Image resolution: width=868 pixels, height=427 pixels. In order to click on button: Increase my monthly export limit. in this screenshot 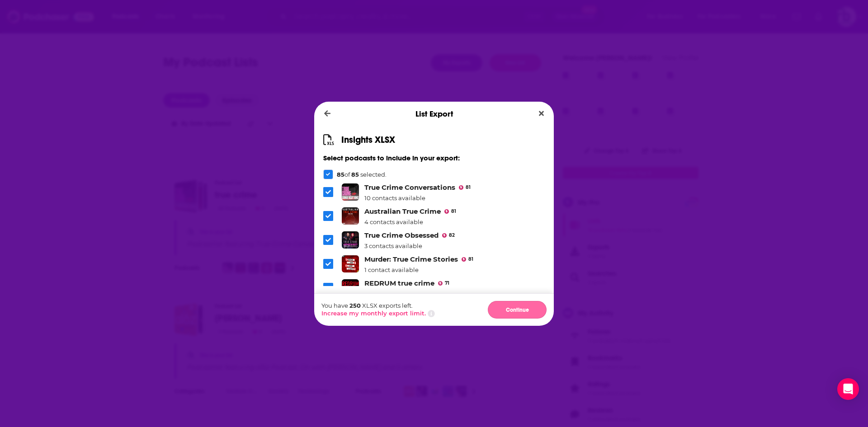, I will do `click(373, 314)`.